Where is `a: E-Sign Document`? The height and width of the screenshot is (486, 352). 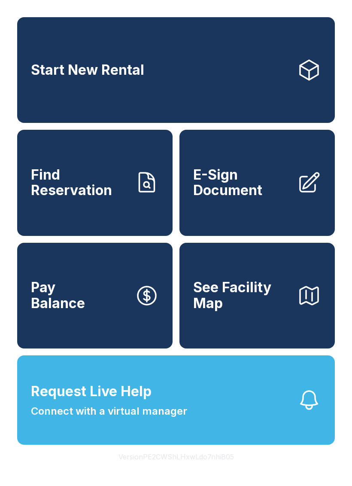
a: E-Sign Document is located at coordinates (257, 183).